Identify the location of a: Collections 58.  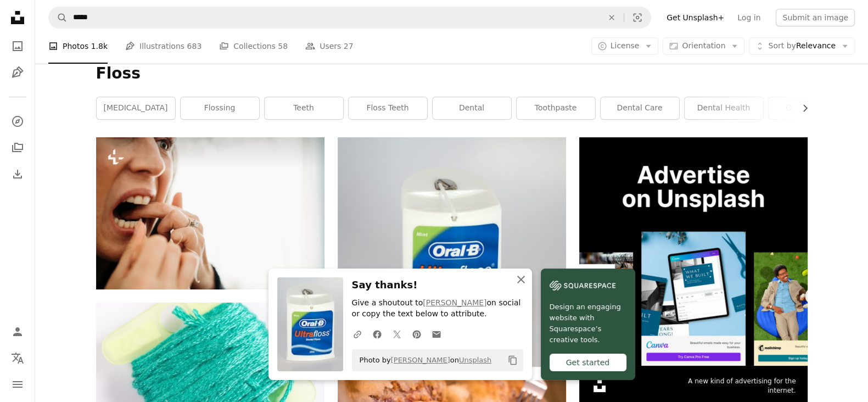
(253, 46).